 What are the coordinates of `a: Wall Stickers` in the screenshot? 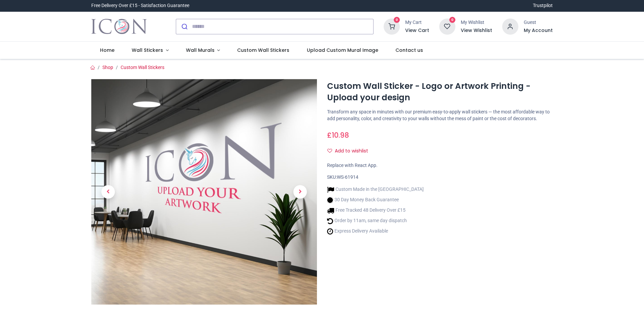 It's located at (150, 51).